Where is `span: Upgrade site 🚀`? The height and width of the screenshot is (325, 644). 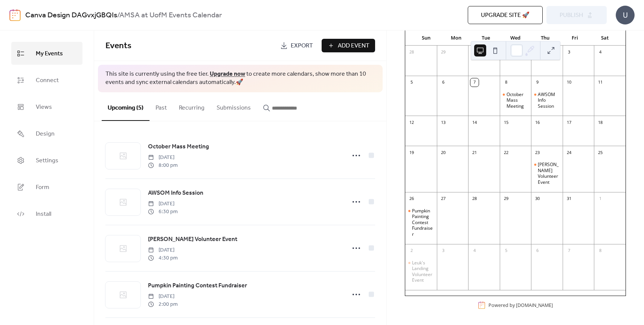
span: Upgrade site 🚀 is located at coordinates (505, 15).